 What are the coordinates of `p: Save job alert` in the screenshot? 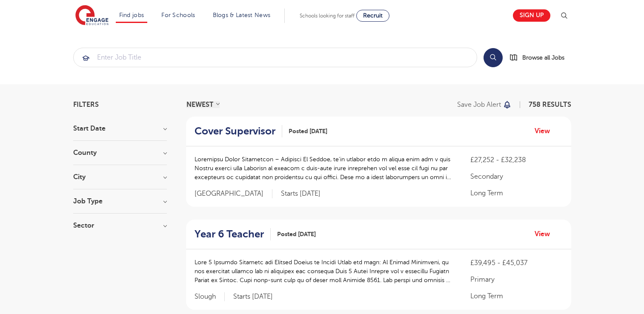 It's located at (479, 105).